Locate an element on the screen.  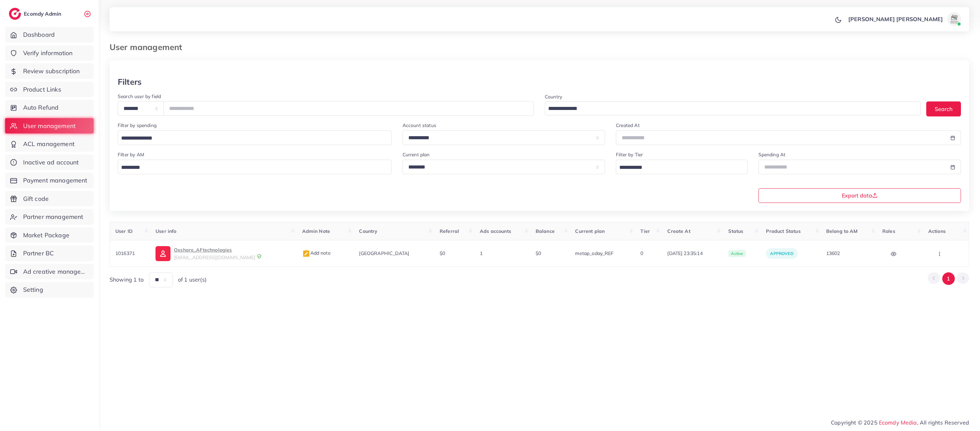
a: Review subscription is located at coordinates (49, 71).